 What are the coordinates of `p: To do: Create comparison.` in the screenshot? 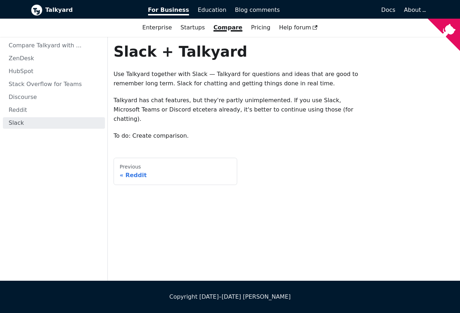 It's located at (240, 136).